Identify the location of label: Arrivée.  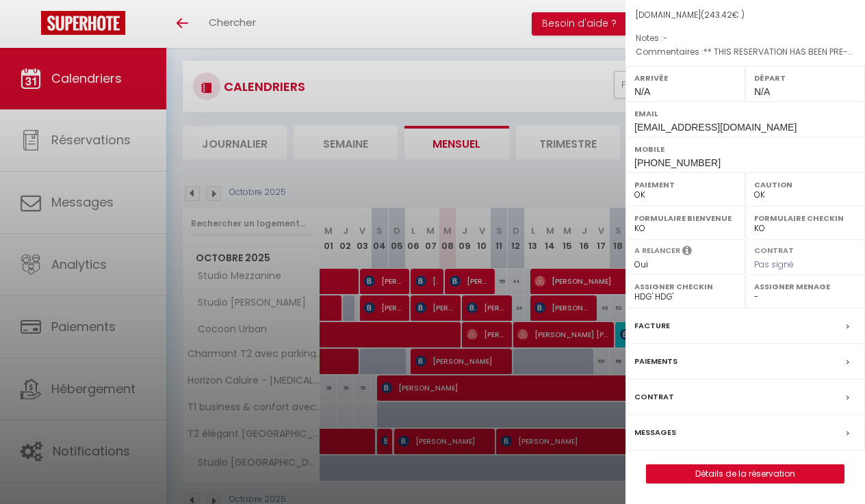
(685, 78).